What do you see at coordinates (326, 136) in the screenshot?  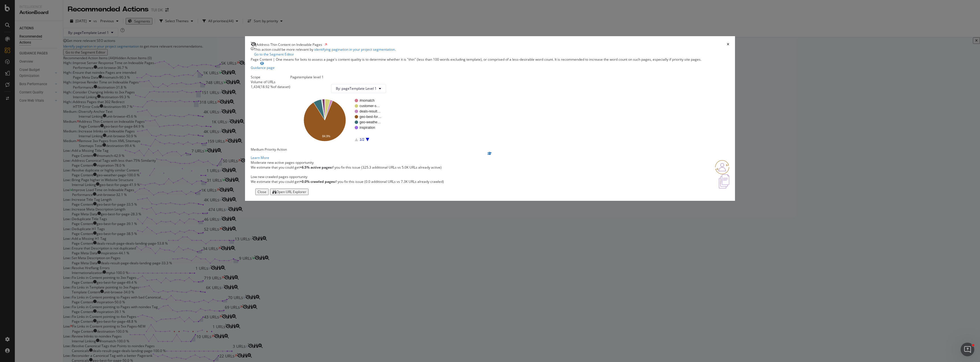 I see `text: 84.9%` at bounding box center [326, 136].